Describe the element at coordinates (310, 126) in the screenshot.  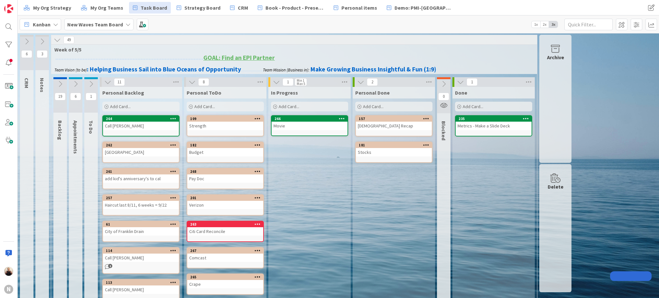
I see `a: 266Movie` at that location.